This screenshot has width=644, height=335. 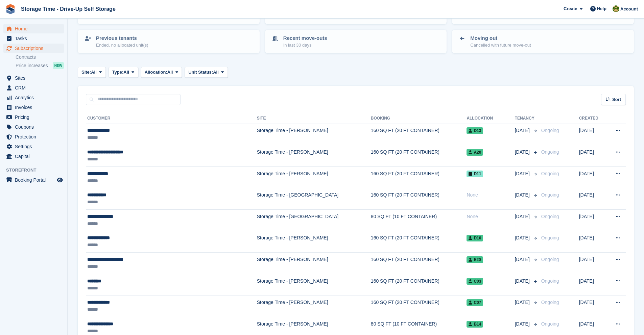 I want to click on span: Invoices, so click(x=35, y=107).